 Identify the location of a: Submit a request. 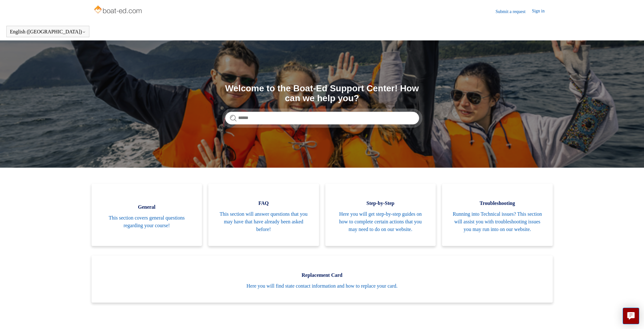
(514, 11).